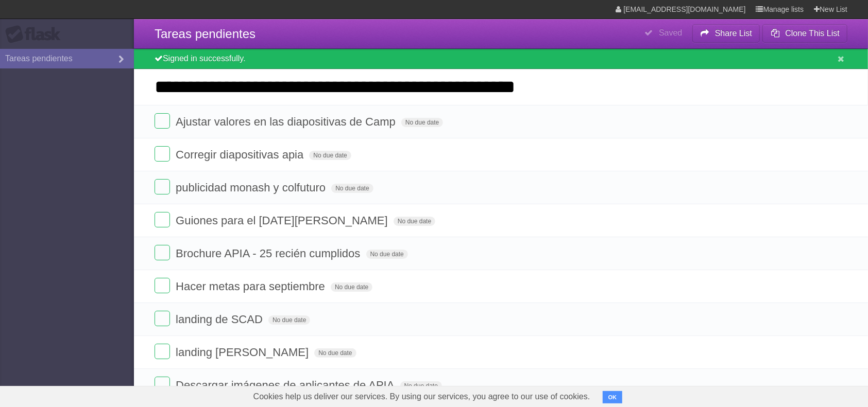 This screenshot has width=868, height=407. Describe the element at coordinates (812, 33) in the screenshot. I see `b: Clone This List` at that location.